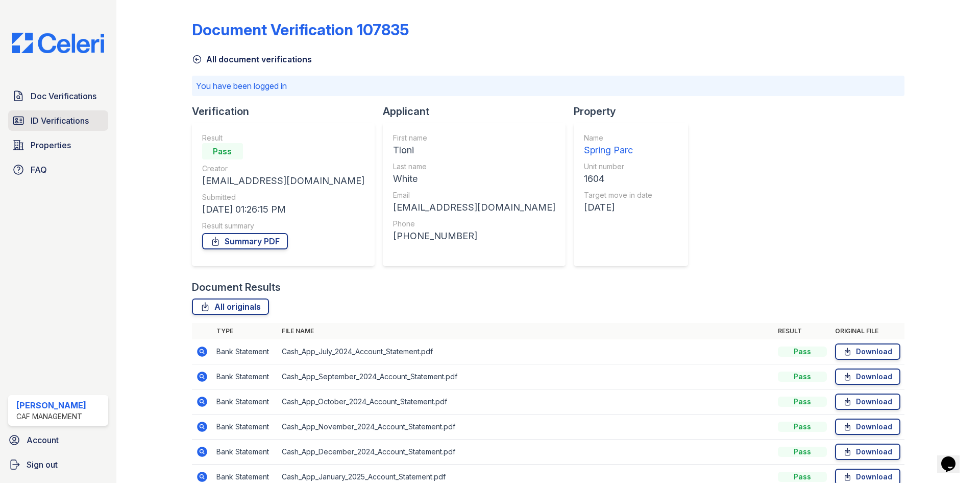 The image size is (980, 483). Describe the element at coordinates (39, 170) in the screenshot. I see `span: FAQ` at that location.